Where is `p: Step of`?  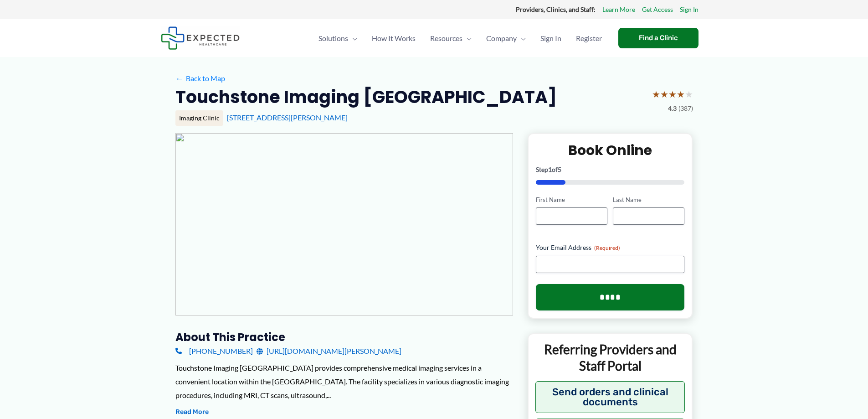 p: Step of is located at coordinates (610, 170).